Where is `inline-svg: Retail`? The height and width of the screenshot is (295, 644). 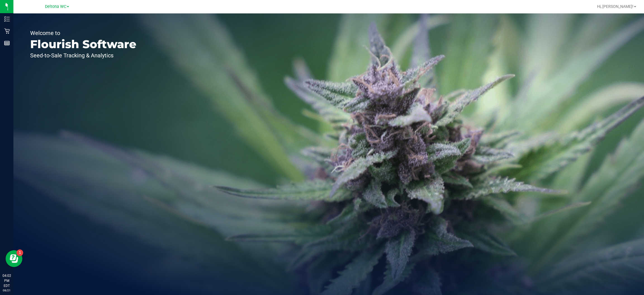 inline-svg: Retail is located at coordinates (7, 31).